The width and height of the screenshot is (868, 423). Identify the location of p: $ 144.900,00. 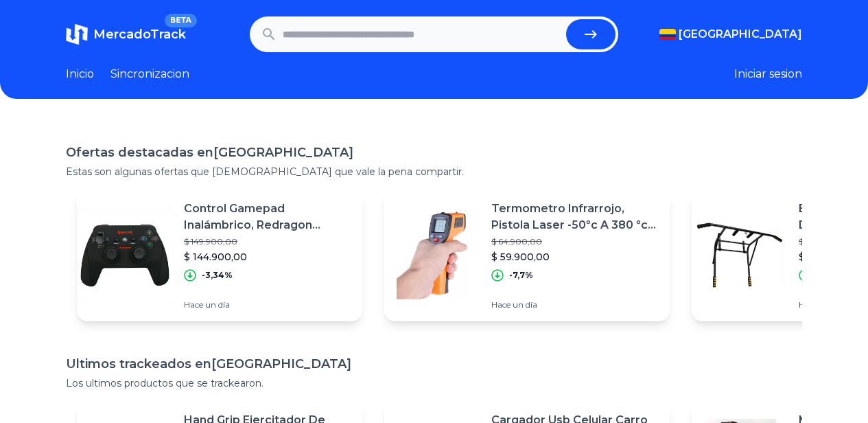
(268, 257).